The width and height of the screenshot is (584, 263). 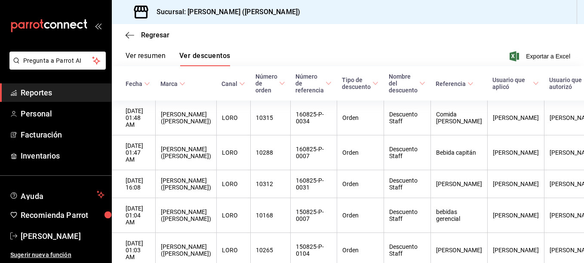 What do you see at coordinates (57, 195) in the screenshot?
I see `span: Ayuda` at bounding box center [57, 195].